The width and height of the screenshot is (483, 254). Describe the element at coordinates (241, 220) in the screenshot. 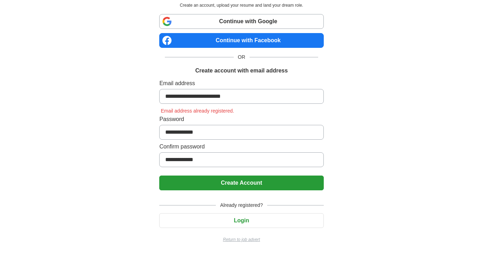

I see `button: Login` at that location.